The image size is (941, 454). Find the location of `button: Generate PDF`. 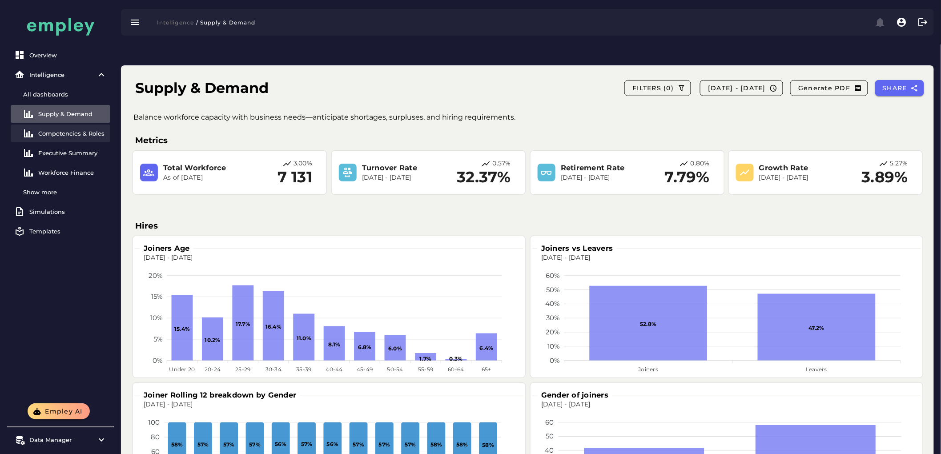

button: Generate PDF is located at coordinates (829, 88).